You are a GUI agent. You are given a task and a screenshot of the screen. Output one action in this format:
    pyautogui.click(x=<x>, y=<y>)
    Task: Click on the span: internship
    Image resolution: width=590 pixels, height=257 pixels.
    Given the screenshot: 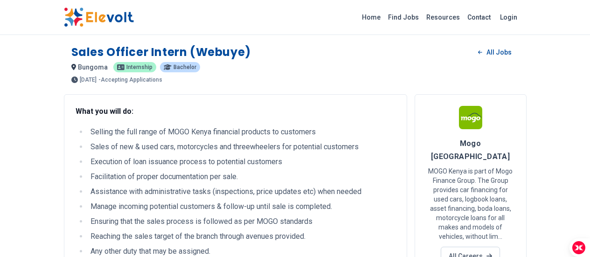 What is the action you would take?
    pyautogui.click(x=139, y=67)
    